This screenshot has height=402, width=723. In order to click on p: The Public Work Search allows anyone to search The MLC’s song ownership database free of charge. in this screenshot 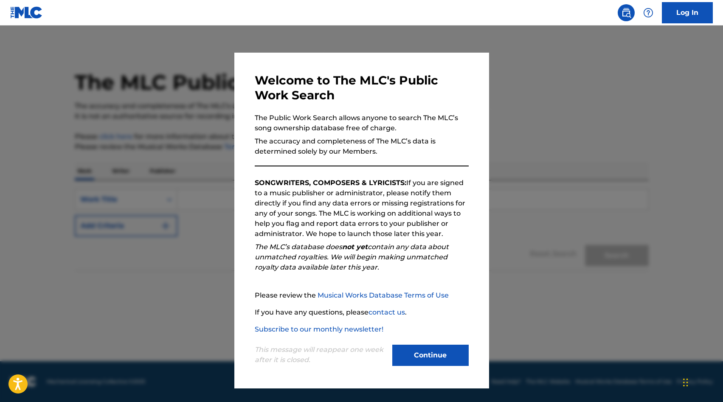, I will do `click(361, 123)`.